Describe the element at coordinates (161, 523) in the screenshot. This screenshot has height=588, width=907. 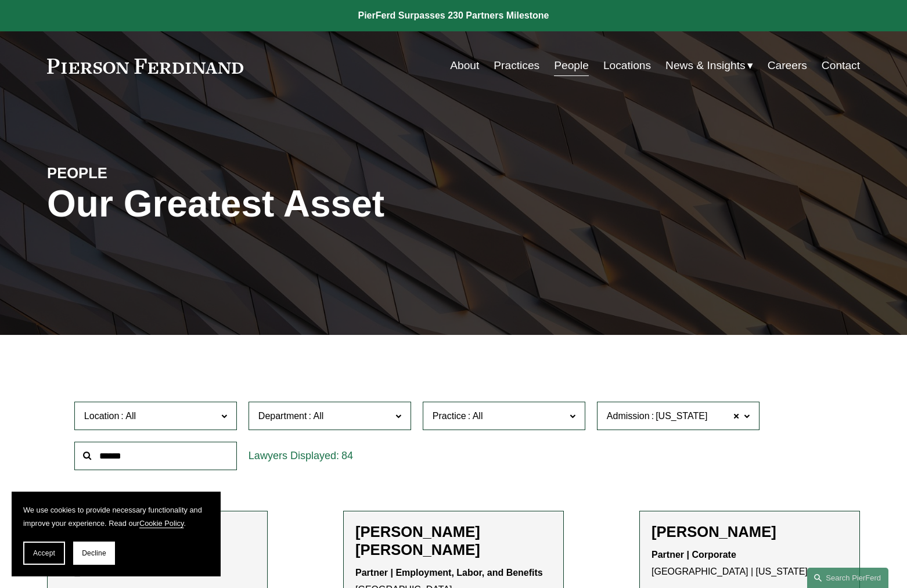
I see `a: Cookie Policy` at that location.